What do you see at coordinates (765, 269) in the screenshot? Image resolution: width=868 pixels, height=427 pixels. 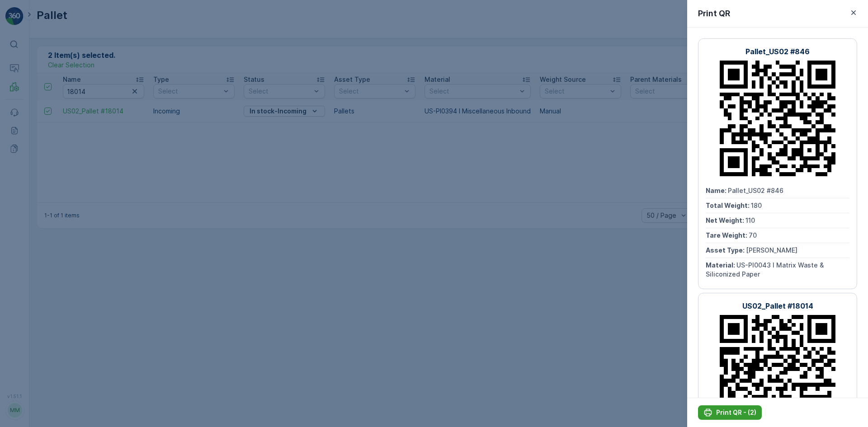 I see `span: US-PI0043 I Matrix Waste & Siliconized Paper` at bounding box center [765, 269].